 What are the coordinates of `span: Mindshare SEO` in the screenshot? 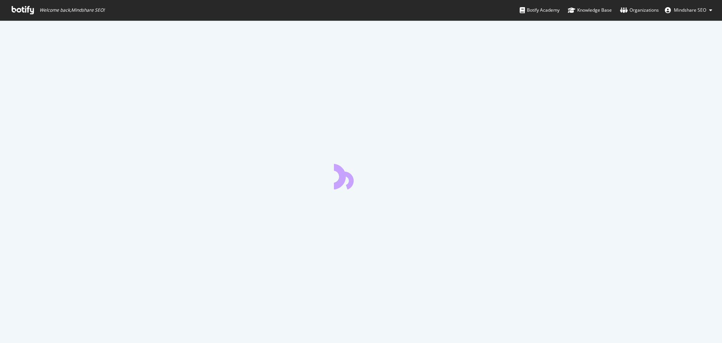 It's located at (690, 10).